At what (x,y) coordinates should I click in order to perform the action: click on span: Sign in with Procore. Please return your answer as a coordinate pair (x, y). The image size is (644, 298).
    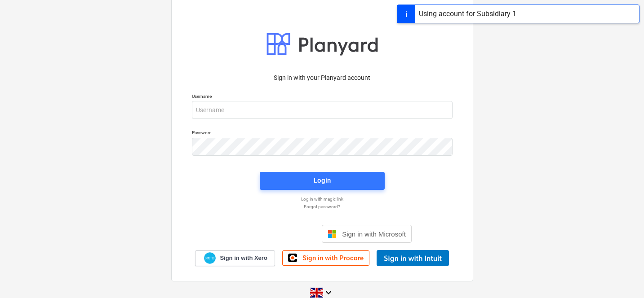
    Looking at the image, I should click on (333, 258).